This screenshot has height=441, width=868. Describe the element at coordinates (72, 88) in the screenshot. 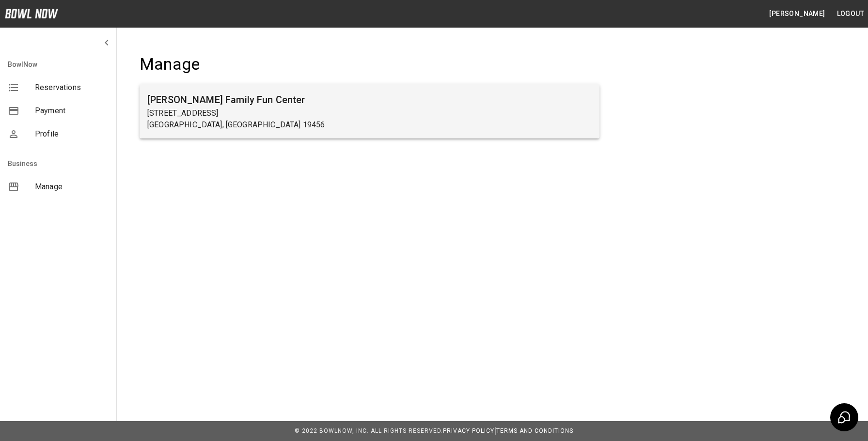

I see `span: Reservations` at that location.